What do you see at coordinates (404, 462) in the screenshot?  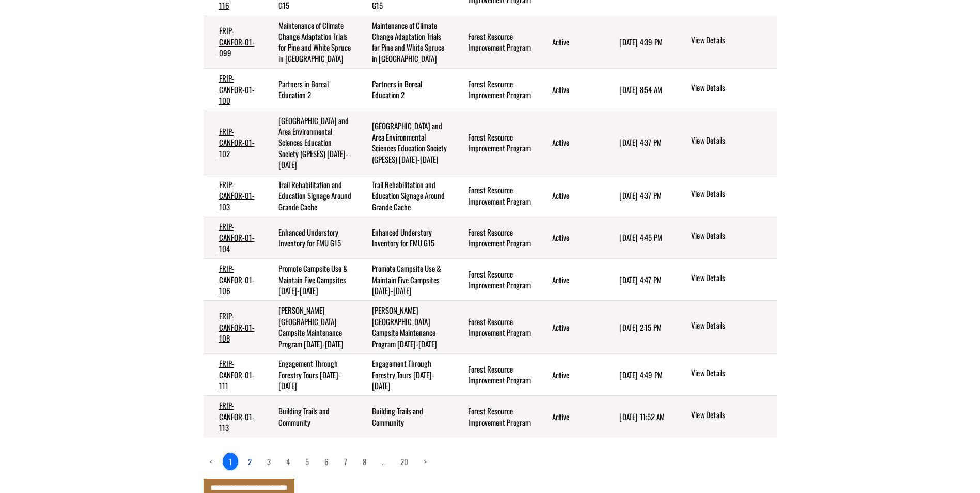 I see `a: page 20` at bounding box center [404, 462].